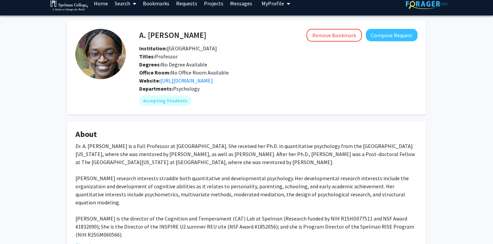 This screenshot has width=493, height=244. Describe the element at coordinates (186, 88) in the screenshot. I see `span: Psychology` at that location.